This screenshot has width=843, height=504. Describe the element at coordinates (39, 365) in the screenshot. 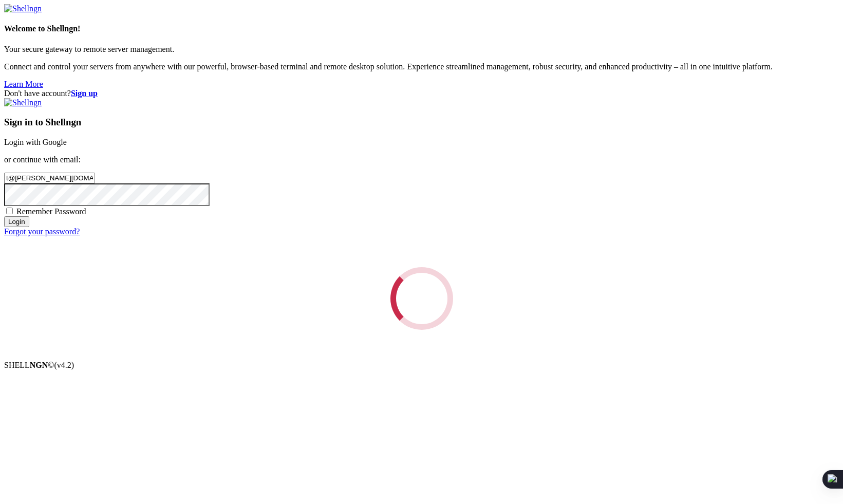

I see `span: SHELL ©` at that location.